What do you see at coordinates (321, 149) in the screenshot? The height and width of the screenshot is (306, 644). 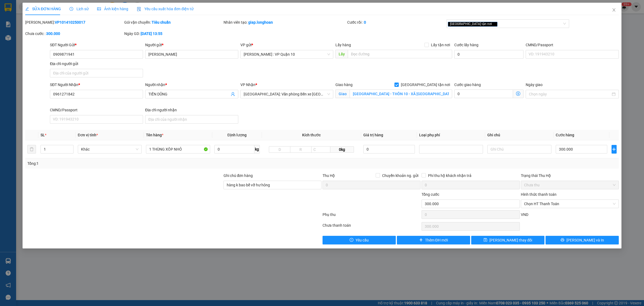 I see `input: C` at bounding box center [321, 149].